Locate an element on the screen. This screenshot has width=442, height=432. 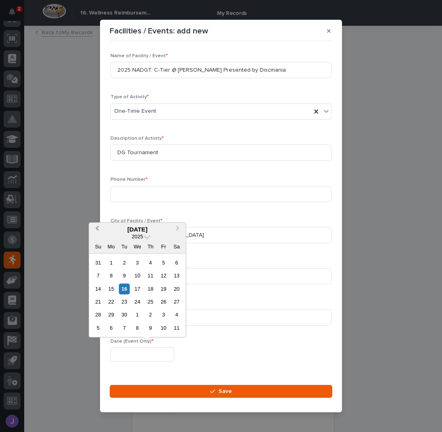
div: Choose Thursday, September 11th, 2025 is located at coordinates (150, 276).